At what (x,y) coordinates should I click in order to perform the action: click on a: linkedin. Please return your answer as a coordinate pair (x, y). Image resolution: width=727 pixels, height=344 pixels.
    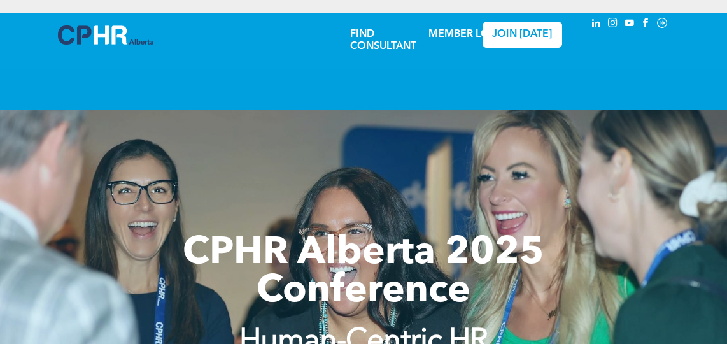
    Looking at the image, I should click on (596, 24).